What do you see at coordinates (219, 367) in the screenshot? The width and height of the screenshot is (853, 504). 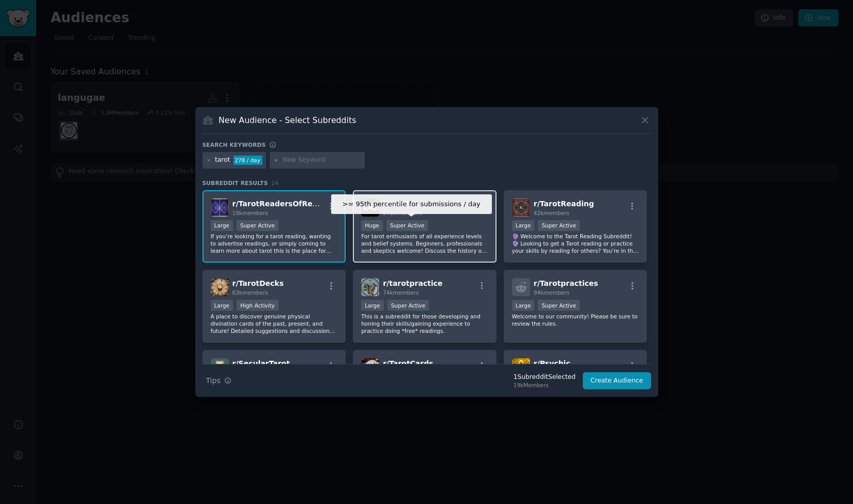 I see `img: SecularTarot` at bounding box center [219, 367].